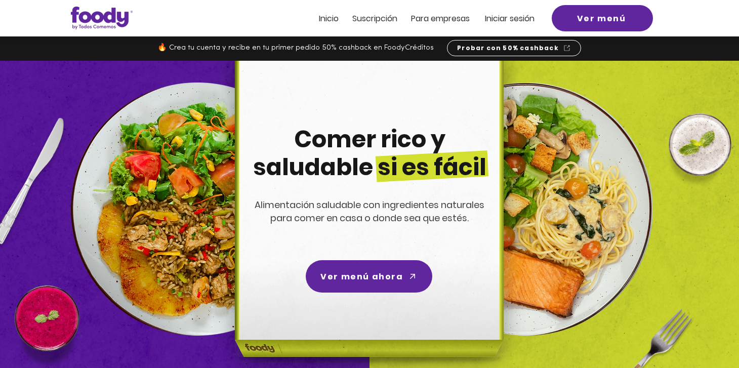 The width and height of the screenshot is (739, 368). Describe the element at coordinates (510, 18) in the screenshot. I see `span: Iniciar sesión` at that location.